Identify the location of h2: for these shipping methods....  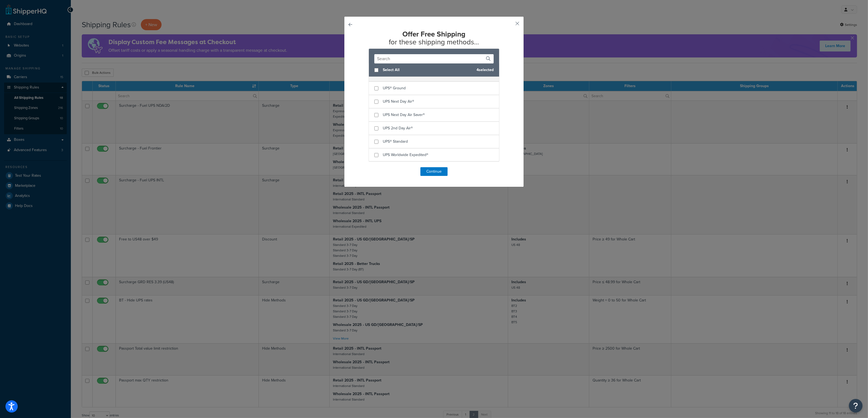
(434, 38).